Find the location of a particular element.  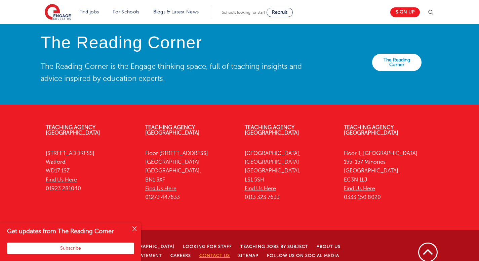

img: Engage Education is located at coordinates (58, 12).